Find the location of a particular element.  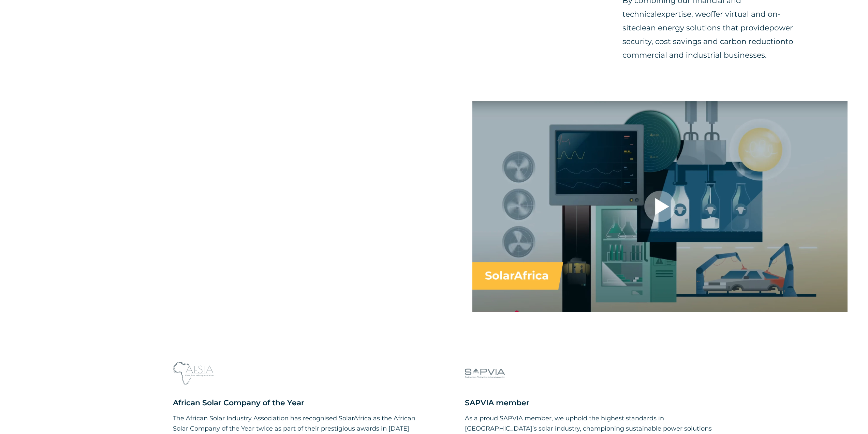

span: solutions that provide is located at coordinates (727, 28).